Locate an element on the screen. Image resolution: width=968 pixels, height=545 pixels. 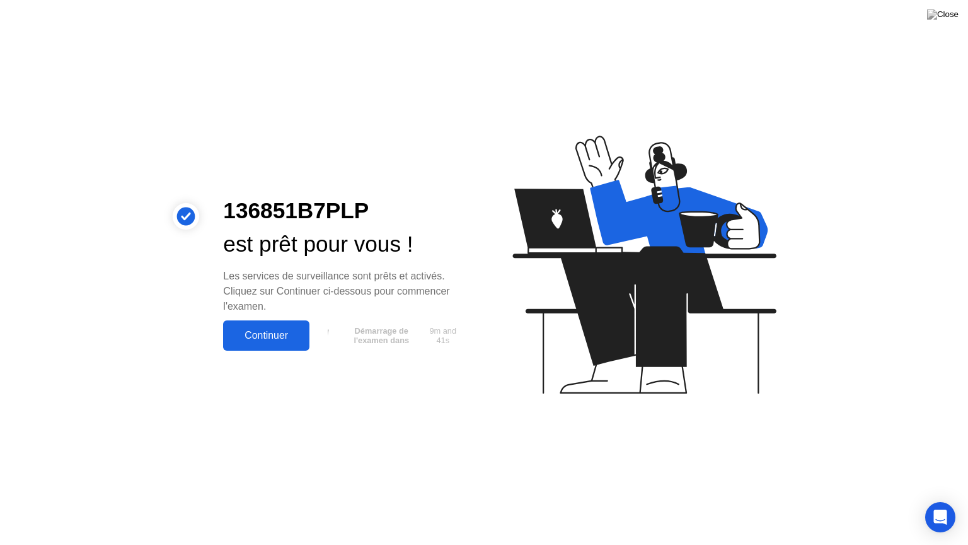
img: Close is located at coordinates (943, 15).